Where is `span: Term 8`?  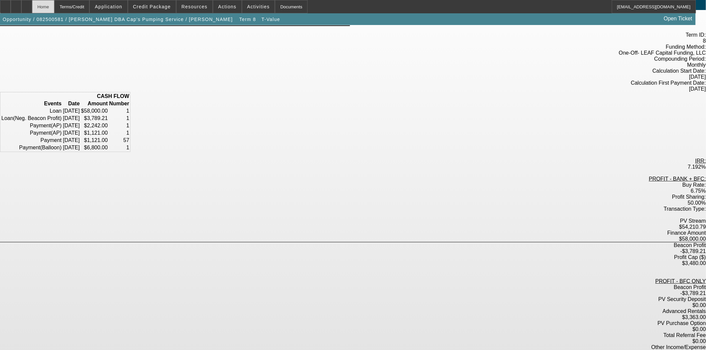
span: Term 8 is located at coordinates (248, 19).